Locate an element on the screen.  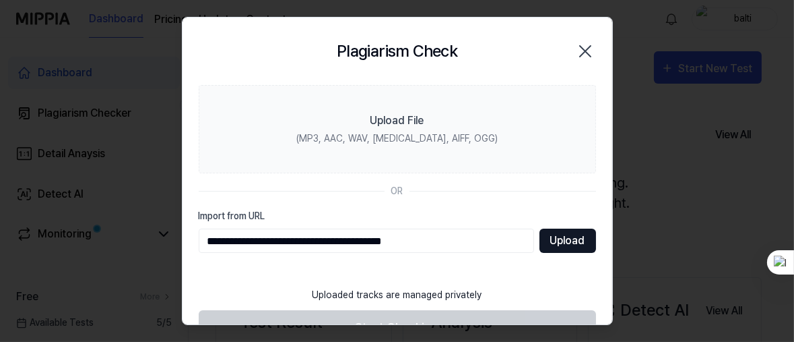
h2: Plagiarism Check is located at coordinates (397, 51).